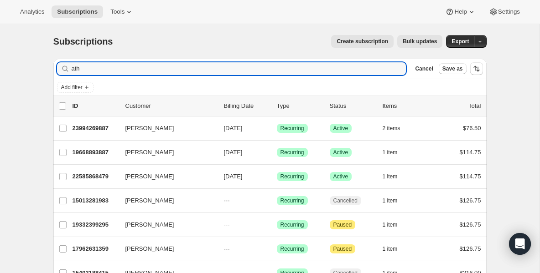  What do you see at coordinates (504, 12) in the screenshot?
I see `button: Settings` at bounding box center [504, 12].